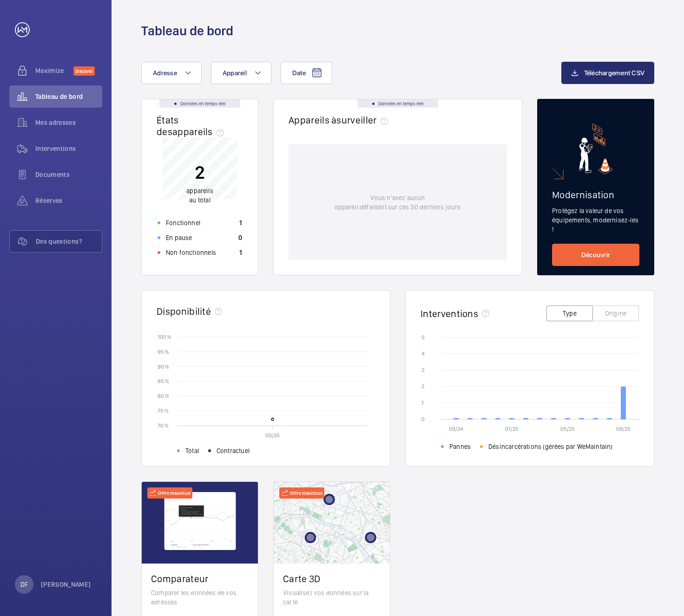 This screenshot has height=616, width=684. What do you see at coordinates (615, 73) in the screenshot?
I see `span: Téléchargement CSV` at bounding box center [615, 73].